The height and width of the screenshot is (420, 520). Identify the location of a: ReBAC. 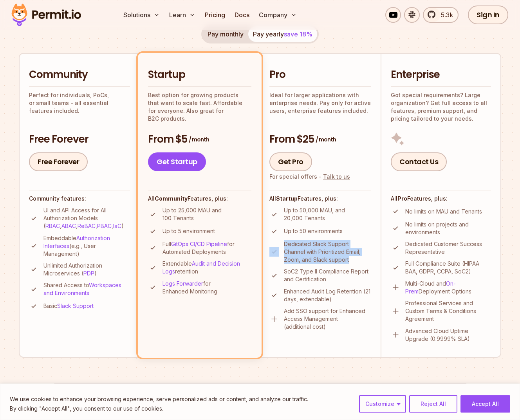
(86, 226).